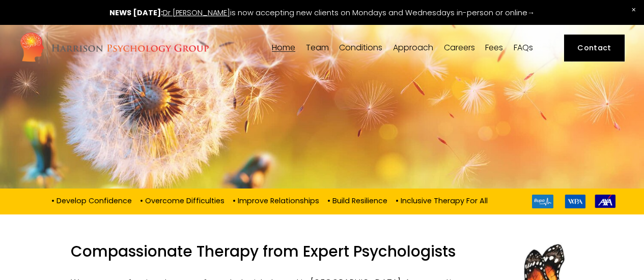  Describe the element at coordinates (317, 48) in the screenshot. I see `span: Team` at that location.